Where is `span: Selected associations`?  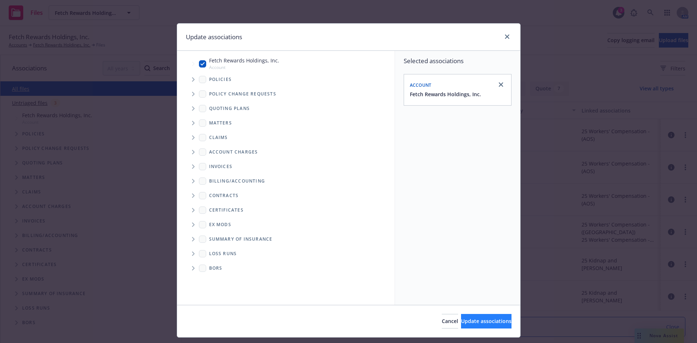
span: Selected associations is located at coordinates (458, 61).